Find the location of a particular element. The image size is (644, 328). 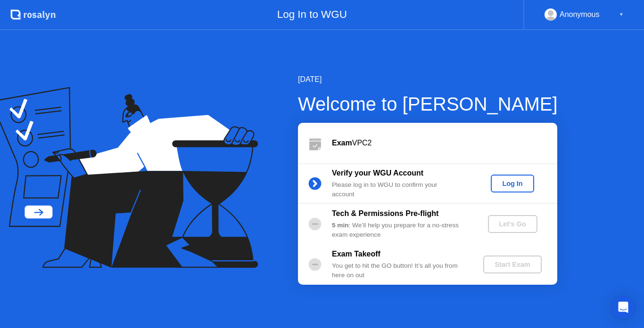

div: Start Exam is located at coordinates (512, 265).